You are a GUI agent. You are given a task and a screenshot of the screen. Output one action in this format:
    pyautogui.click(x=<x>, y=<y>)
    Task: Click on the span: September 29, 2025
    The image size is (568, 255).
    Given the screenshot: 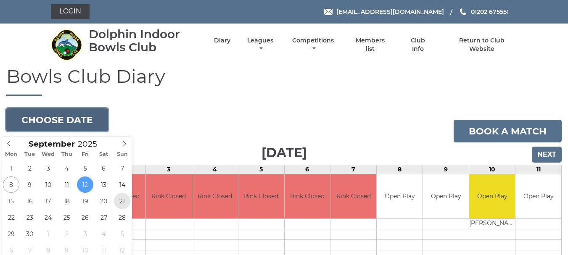 What is the action you would take?
    pyautogui.click(x=11, y=234)
    